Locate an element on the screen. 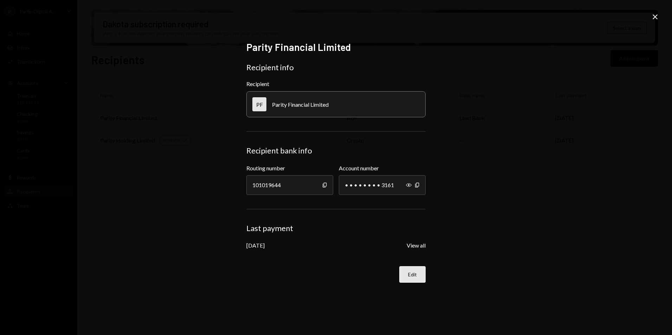 The width and height of the screenshot is (672, 335). h2: Parity Financial Limited is located at coordinates (336, 47).